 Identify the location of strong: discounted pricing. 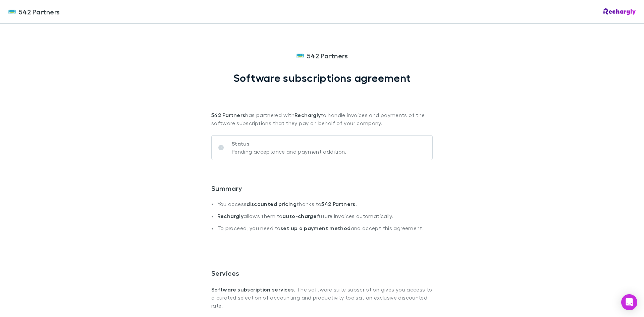
(271, 204).